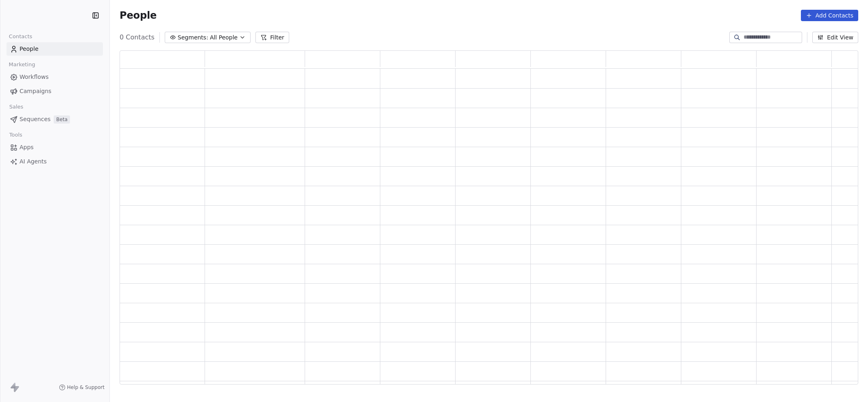 The height and width of the screenshot is (402, 868). I want to click on a: Workflows, so click(55, 77).